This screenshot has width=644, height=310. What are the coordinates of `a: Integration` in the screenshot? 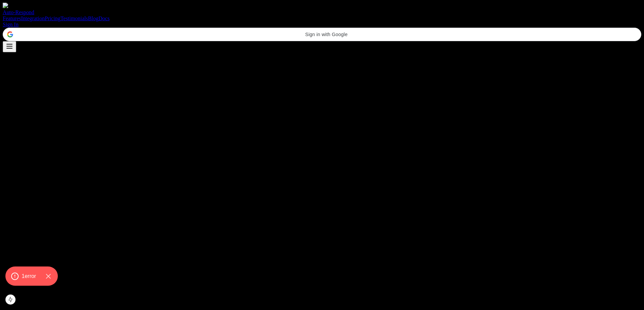 It's located at (33, 18).